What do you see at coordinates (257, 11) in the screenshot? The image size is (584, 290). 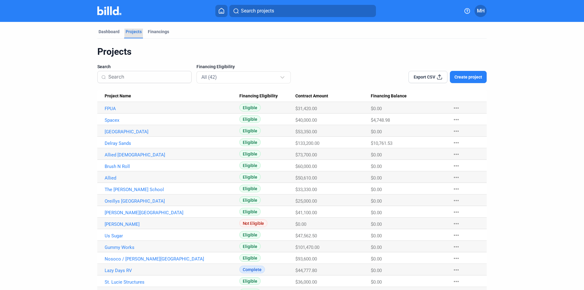 I see `span: Search projects` at bounding box center [257, 11].